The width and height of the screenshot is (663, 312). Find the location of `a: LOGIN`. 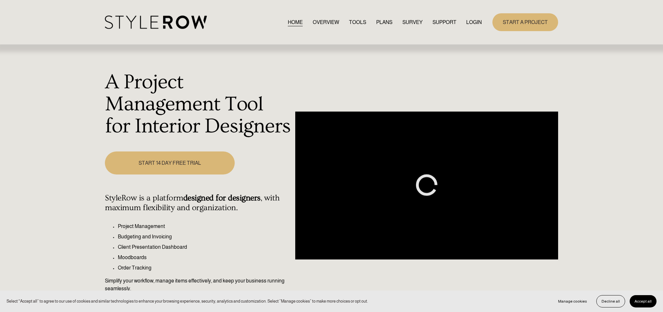

a: LOGIN is located at coordinates (474, 22).